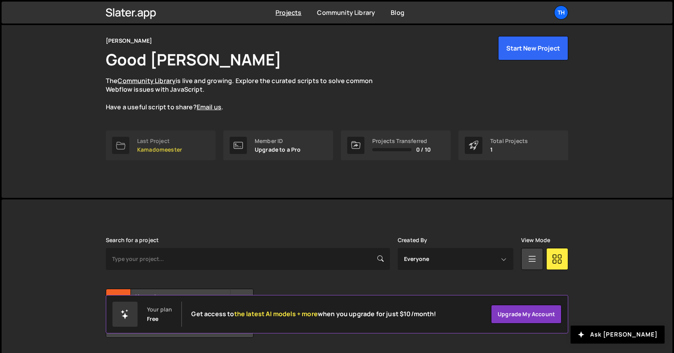  I want to click on div: Member ID, so click(278, 141).